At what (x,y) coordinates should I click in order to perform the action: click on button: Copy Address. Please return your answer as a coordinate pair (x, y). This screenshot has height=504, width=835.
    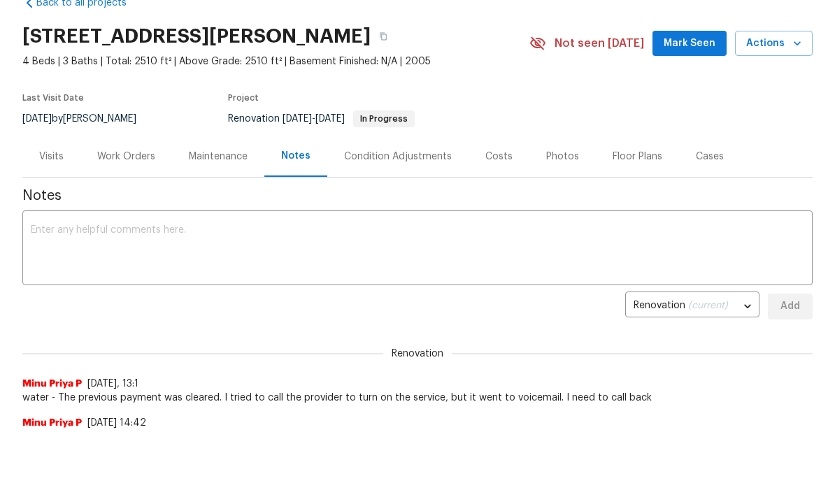
    Looking at the image, I should click on (383, 37).